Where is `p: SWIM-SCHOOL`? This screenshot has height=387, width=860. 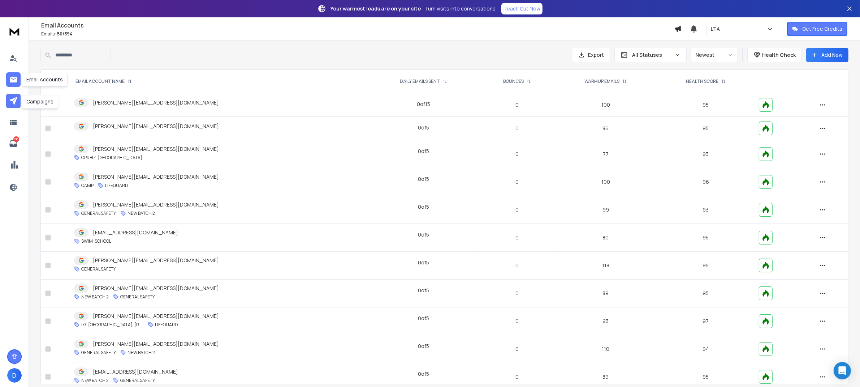 p: SWIM-SCHOOL is located at coordinates (96, 241).